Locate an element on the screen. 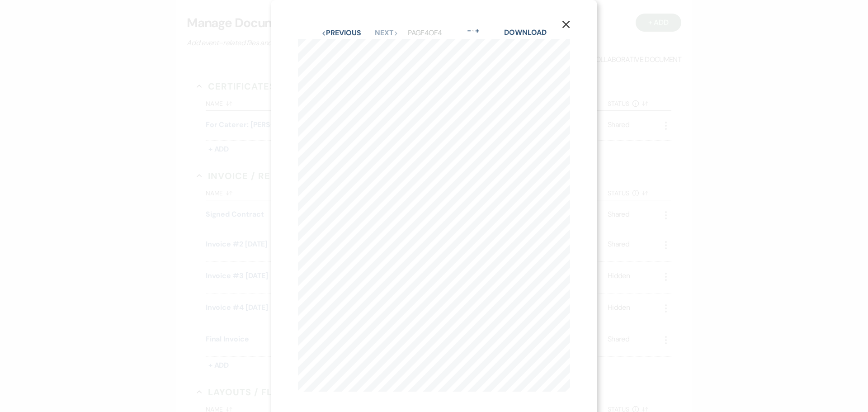 This screenshot has width=868, height=412. button: Next is located at coordinates (387, 33).